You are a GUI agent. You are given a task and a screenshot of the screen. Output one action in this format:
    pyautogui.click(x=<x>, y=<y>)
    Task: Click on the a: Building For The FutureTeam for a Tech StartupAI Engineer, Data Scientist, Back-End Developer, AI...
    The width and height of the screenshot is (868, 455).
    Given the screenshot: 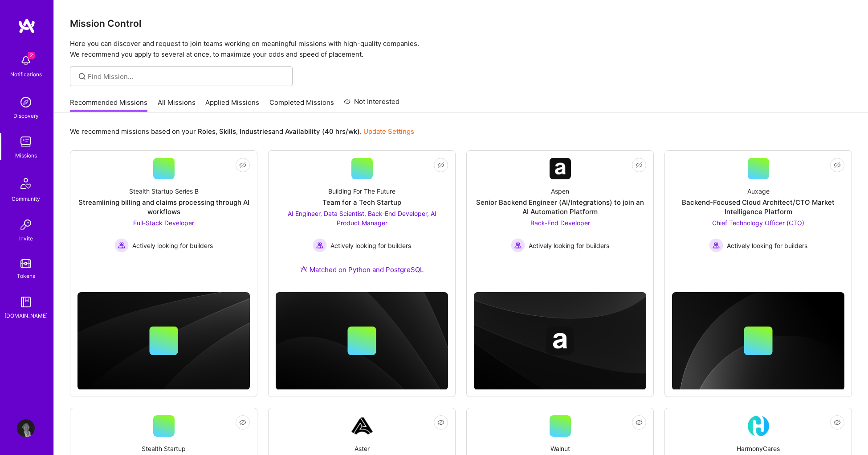 What is the action you would take?
    pyautogui.click(x=362, y=221)
    